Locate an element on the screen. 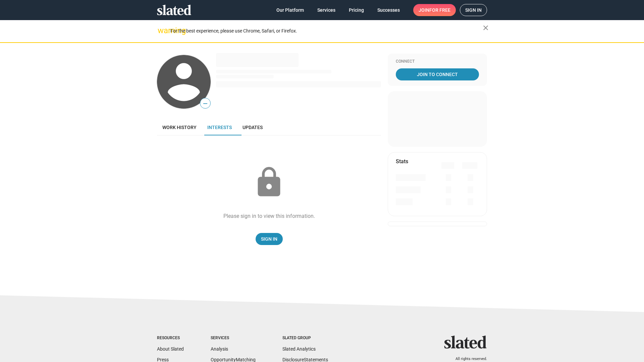 Image resolution: width=644 pixels, height=362 pixels. span: Sign in is located at coordinates (473, 10).